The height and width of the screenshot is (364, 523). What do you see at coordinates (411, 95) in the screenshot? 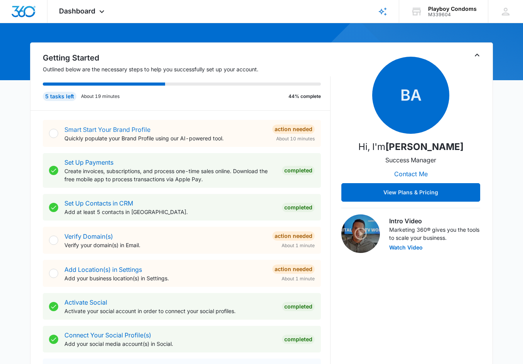
I see `span: BA` at bounding box center [411, 95].